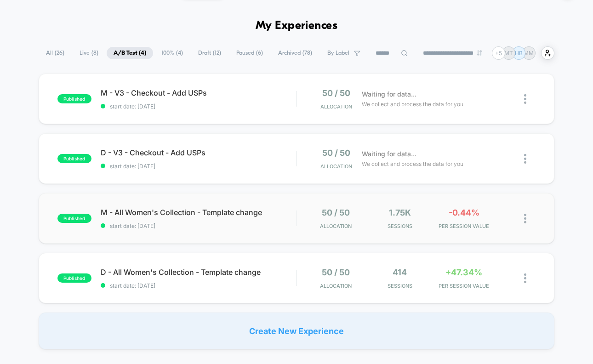  I want to click on div: Create New Experience, so click(296, 331).